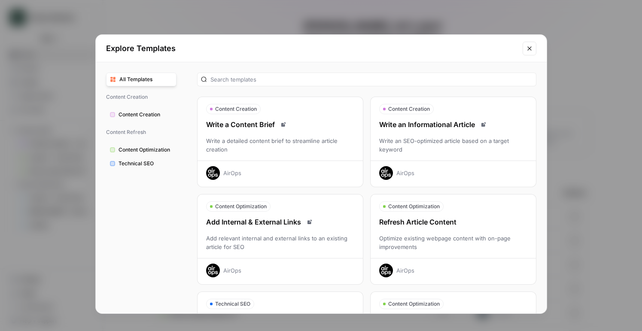  What do you see at coordinates (453, 145) in the screenshot?
I see `div: Write an SEO-optimized article based on a target keyword` at bounding box center [453, 145].